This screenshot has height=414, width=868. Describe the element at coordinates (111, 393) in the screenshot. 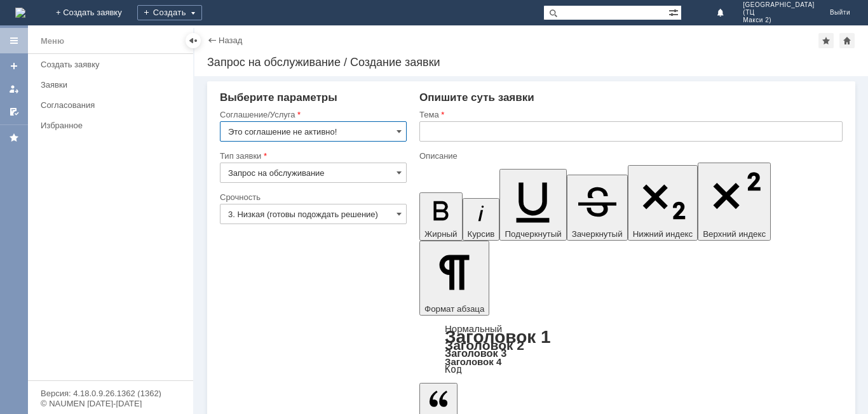

I see `div: Версия: 4.18.0.9.26.1362 (1362)` at that location.